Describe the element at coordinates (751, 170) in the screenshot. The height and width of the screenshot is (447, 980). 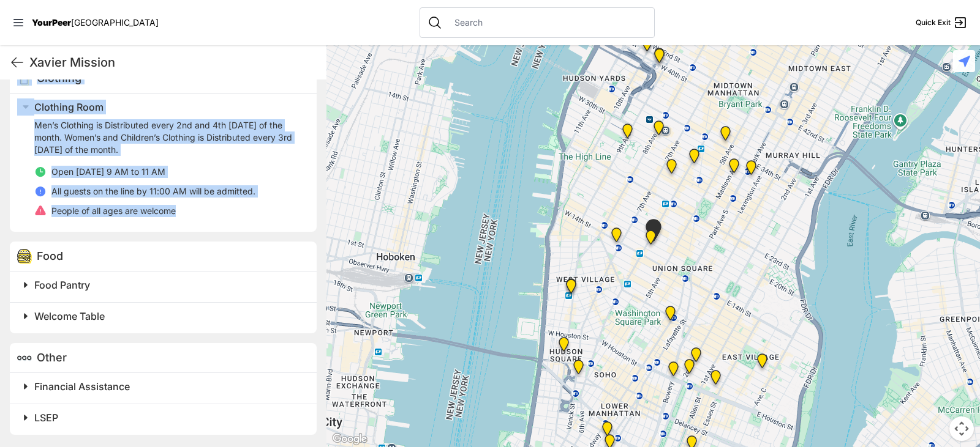
I see `div: Mainchance Adult Drop-in Center` at that location.